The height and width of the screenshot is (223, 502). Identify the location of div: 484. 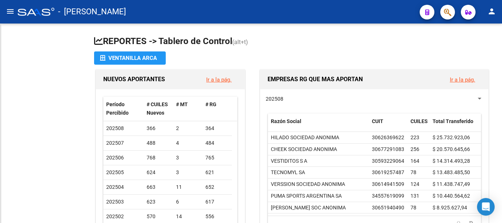
(217, 143).